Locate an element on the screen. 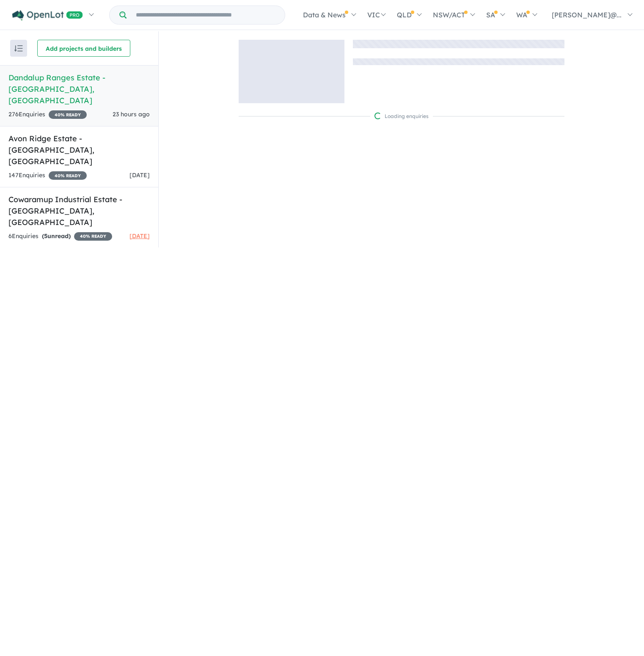 The image size is (644, 656). div: Loading enquiries is located at coordinates (402, 117).